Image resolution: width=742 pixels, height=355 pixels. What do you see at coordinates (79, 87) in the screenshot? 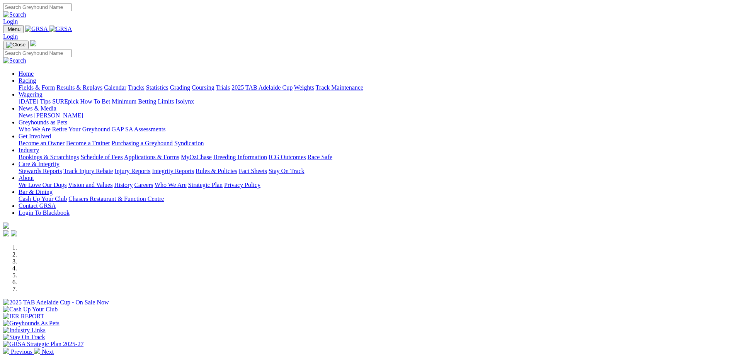
I see `a: Results & Replays` at bounding box center [79, 87].